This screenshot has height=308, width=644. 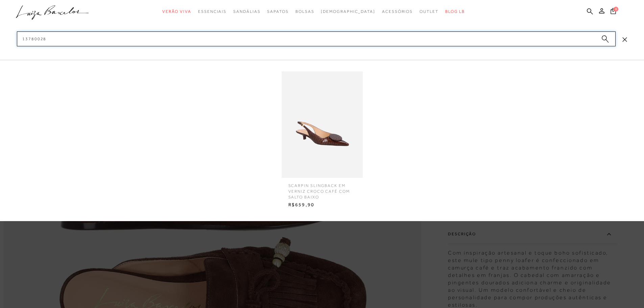 What do you see at coordinates (616, 9) in the screenshot?
I see `span: 0` at bounding box center [616, 9].